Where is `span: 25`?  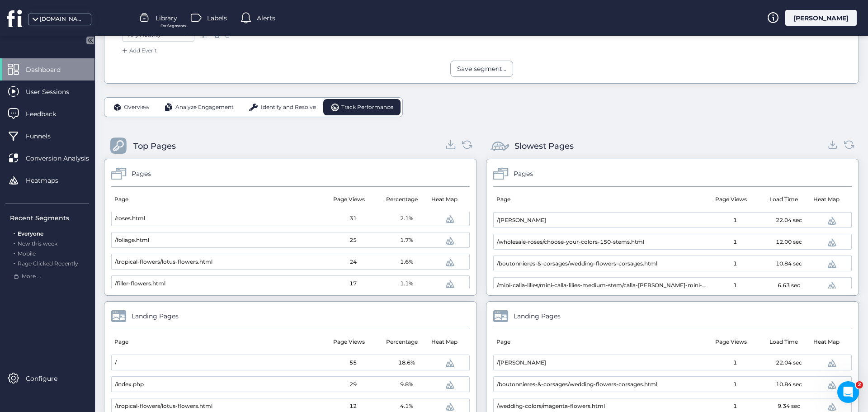
span: 25 is located at coordinates (353, 241).